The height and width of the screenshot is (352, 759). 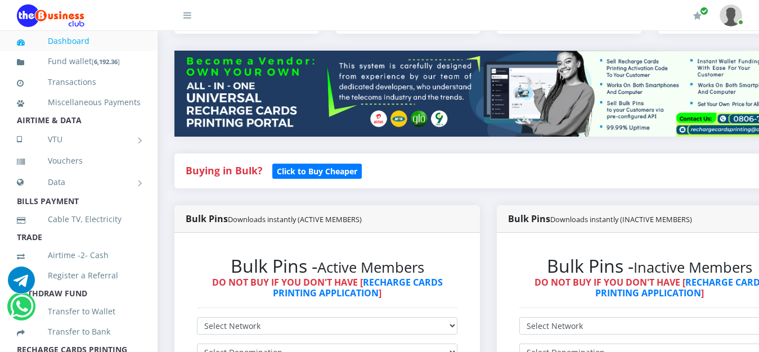 What do you see at coordinates (693, 267) in the screenshot?
I see `small: Inactive Members` at bounding box center [693, 267].